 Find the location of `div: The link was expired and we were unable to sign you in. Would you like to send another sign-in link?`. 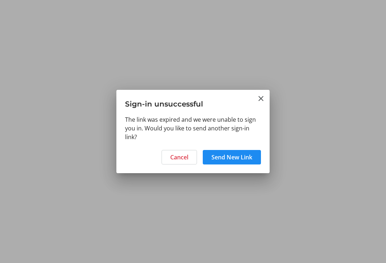

div: The link was expired and we were unable to sign you in. Would you like to send another sign-in link? is located at coordinates (193, 130).